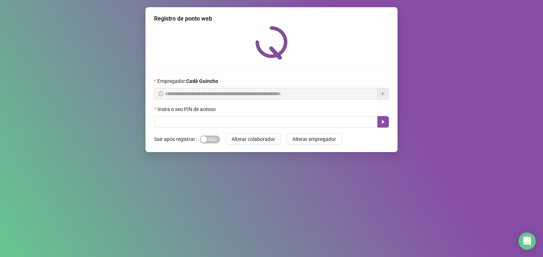 Image resolution: width=543 pixels, height=257 pixels. I want to click on button: Alterar empregador, so click(314, 139).